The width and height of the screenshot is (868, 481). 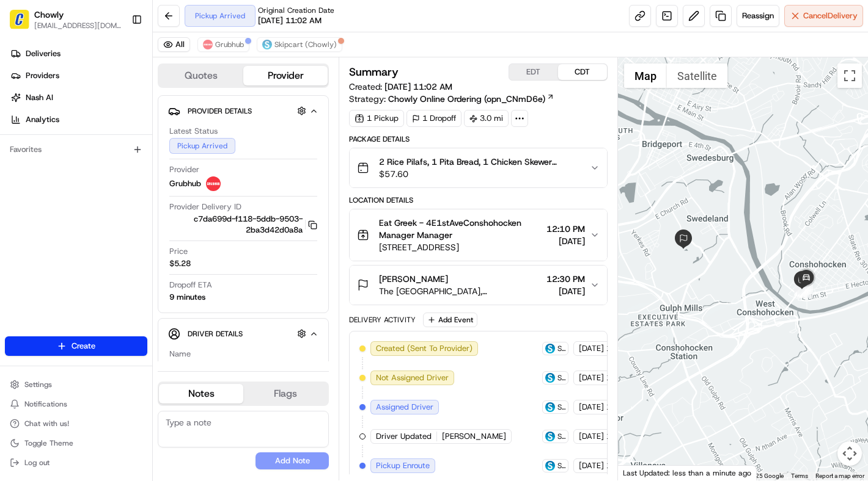 What do you see at coordinates (180, 354) in the screenshot?
I see `span: Name` at bounding box center [180, 354].